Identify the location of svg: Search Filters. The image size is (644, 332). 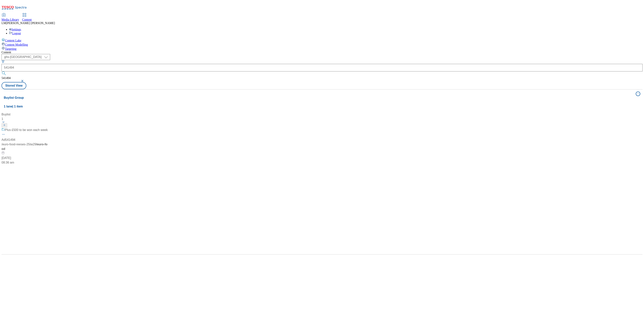
(3, 61).